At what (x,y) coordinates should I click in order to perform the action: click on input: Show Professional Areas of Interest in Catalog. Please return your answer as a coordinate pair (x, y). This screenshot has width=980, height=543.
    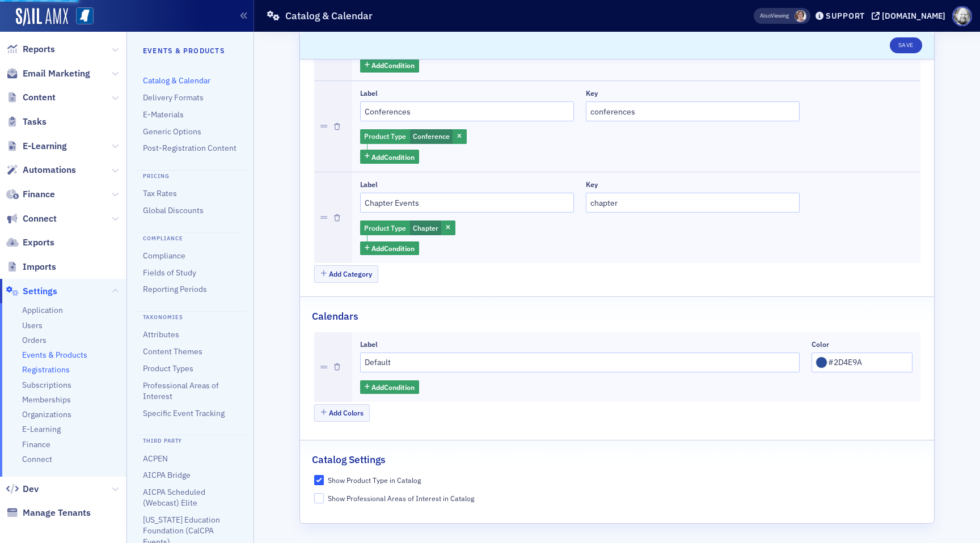
    Looking at the image, I should click on (319, 498).